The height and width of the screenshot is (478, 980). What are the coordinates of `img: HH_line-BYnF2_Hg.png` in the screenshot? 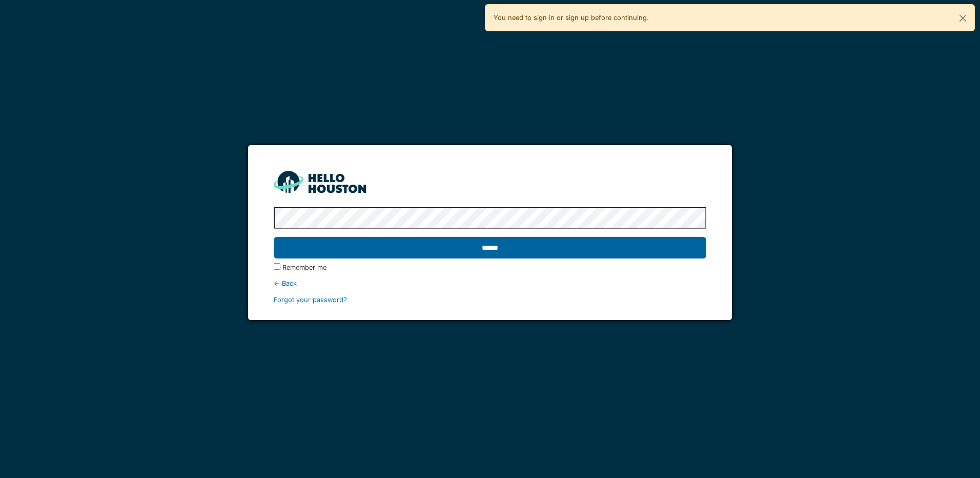 It's located at (320, 181).